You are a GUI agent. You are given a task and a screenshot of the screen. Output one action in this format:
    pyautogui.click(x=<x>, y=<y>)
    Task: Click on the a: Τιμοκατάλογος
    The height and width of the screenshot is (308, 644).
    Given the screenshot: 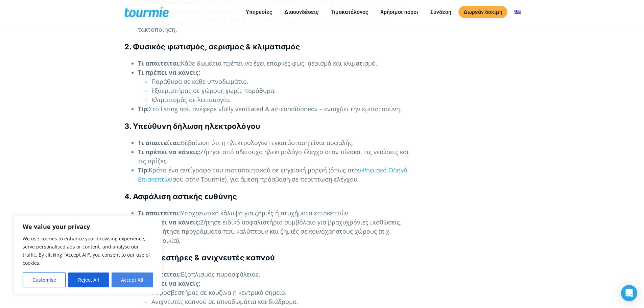 What is the action you would take?
    pyautogui.click(x=349, y=12)
    